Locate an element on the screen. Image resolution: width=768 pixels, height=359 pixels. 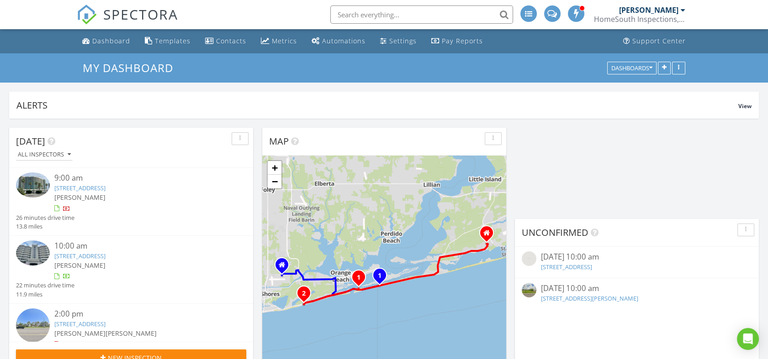
img: The Best Home Inspection Software - Spectora is located at coordinates (87, 15).